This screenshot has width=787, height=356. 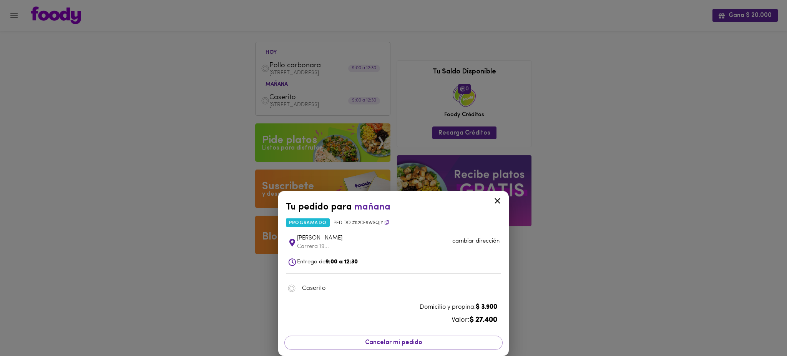 What do you see at coordinates (373, 207) in the screenshot?
I see `span: mañana` at bounding box center [373, 207].